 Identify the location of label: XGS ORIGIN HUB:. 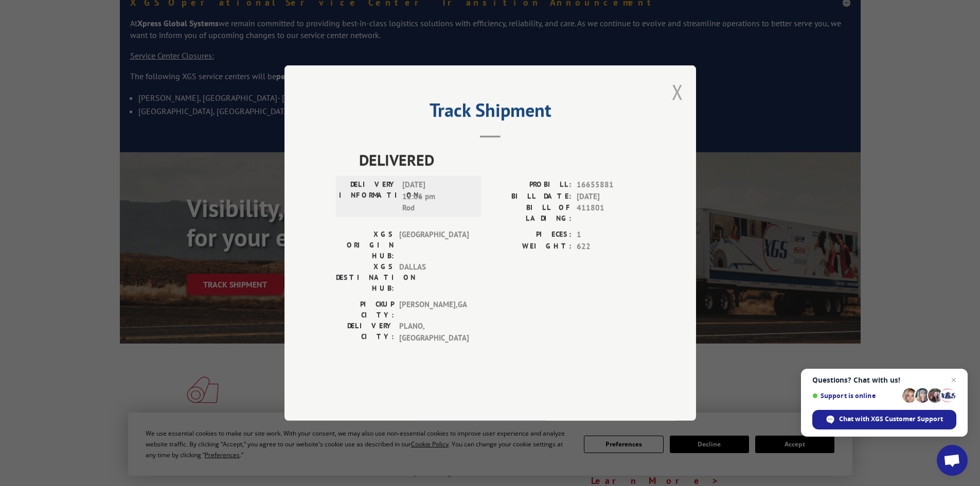
(365, 245).